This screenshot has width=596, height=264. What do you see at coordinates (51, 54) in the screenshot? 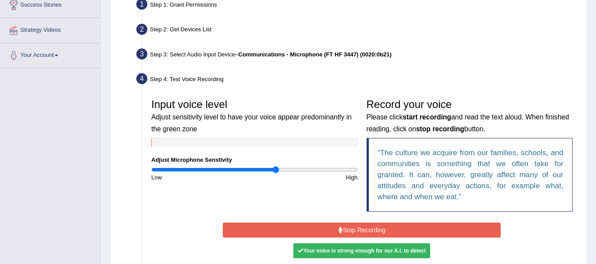
I see `a: Your Account` at bounding box center [51, 54].